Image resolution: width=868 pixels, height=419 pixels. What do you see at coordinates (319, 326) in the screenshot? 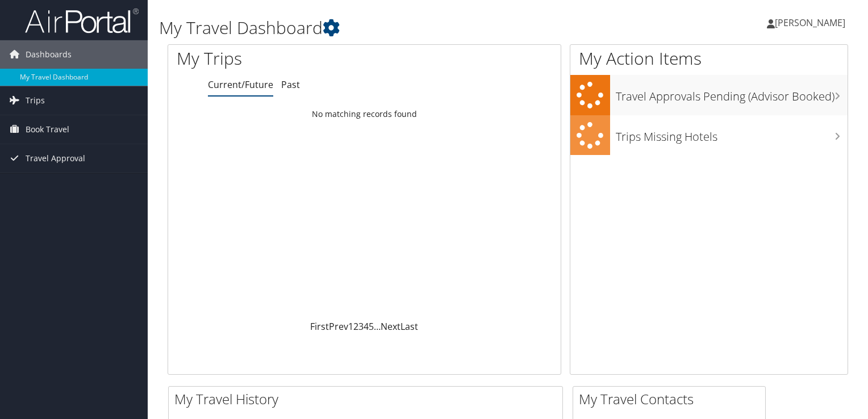
I see `a: First` at bounding box center [319, 326].